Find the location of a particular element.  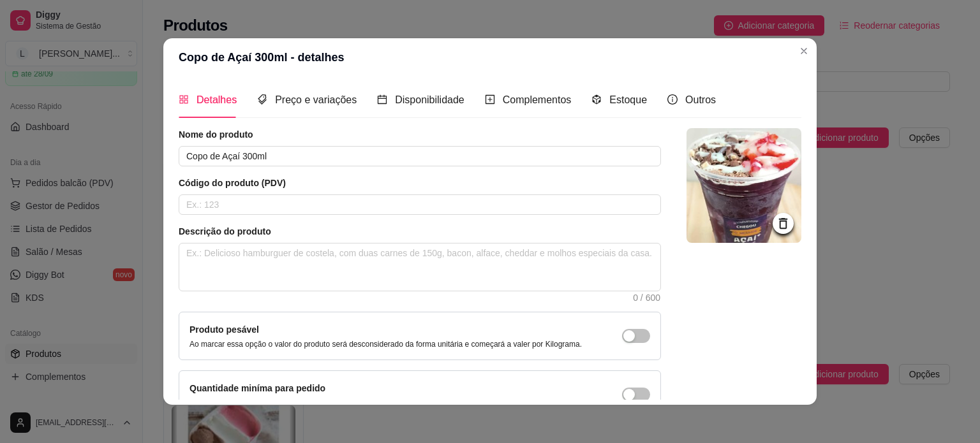

label: Quantidade miníma para pedido is located at coordinates (257, 388).